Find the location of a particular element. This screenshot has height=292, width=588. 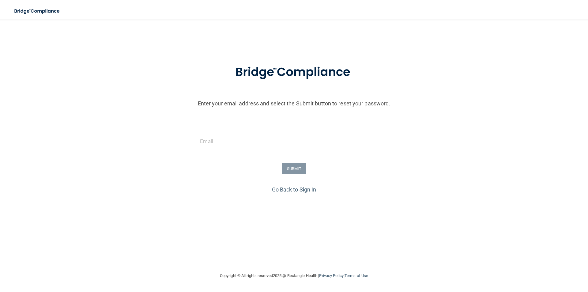

a: Privacy Policy is located at coordinates (331, 275).